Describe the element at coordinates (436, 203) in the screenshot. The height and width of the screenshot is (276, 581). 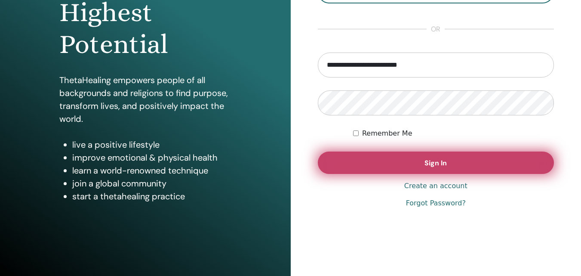
I see `a: Forgot Password?` at that location.